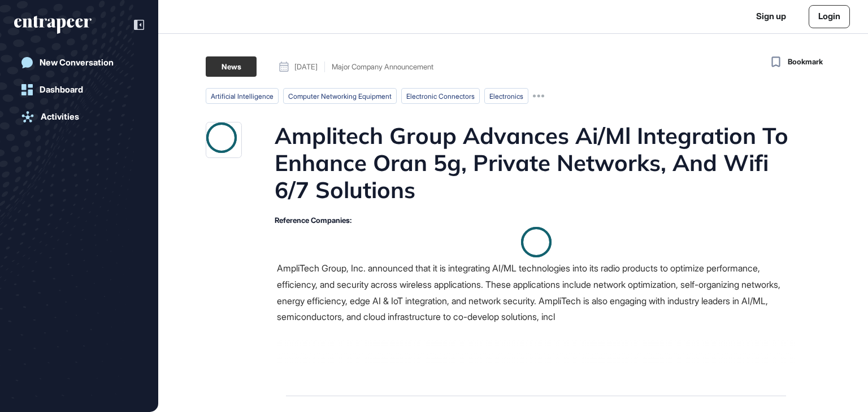  What do you see at coordinates (242, 96) in the screenshot?
I see `li: artificial intelligence` at bounding box center [242, 96].